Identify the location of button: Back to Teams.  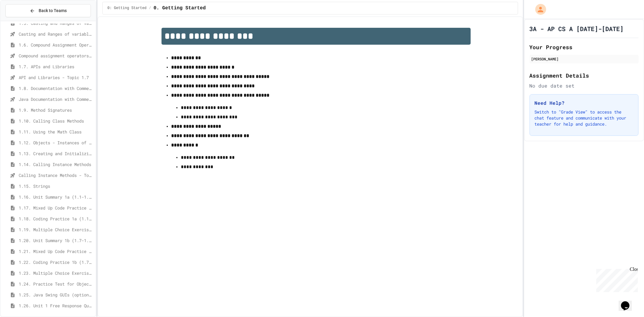
(48, 11).